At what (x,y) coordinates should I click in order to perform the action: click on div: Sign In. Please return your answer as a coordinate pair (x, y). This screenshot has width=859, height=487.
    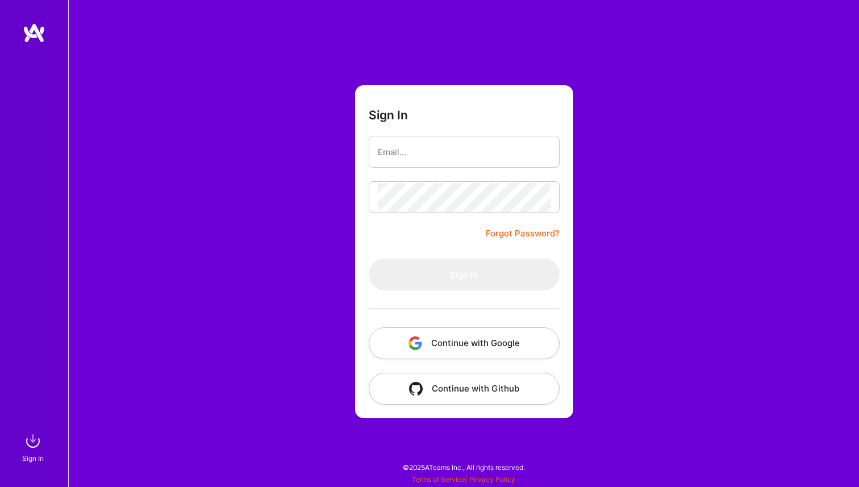
    Looking at the image, I should click on (33, 458).